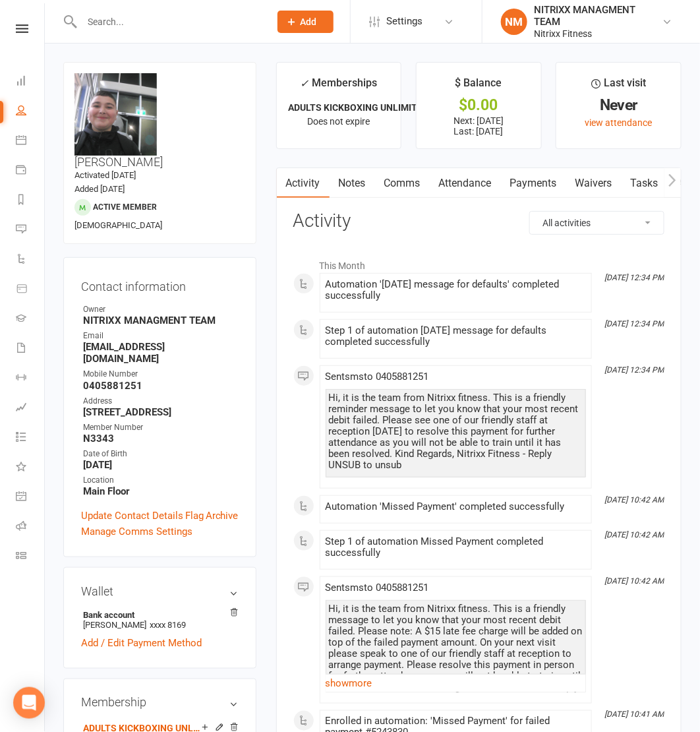  What do you see at coordinates (30, 200) in the screenshot?
I see `a: Reports` at bounding box center [30, 200].